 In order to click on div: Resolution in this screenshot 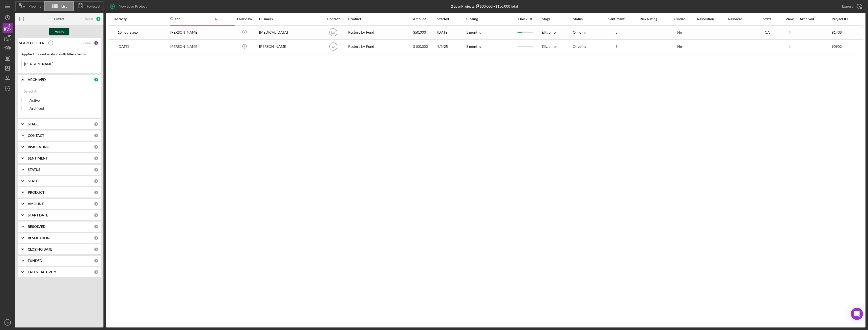, I will do `click(709, 19)`.